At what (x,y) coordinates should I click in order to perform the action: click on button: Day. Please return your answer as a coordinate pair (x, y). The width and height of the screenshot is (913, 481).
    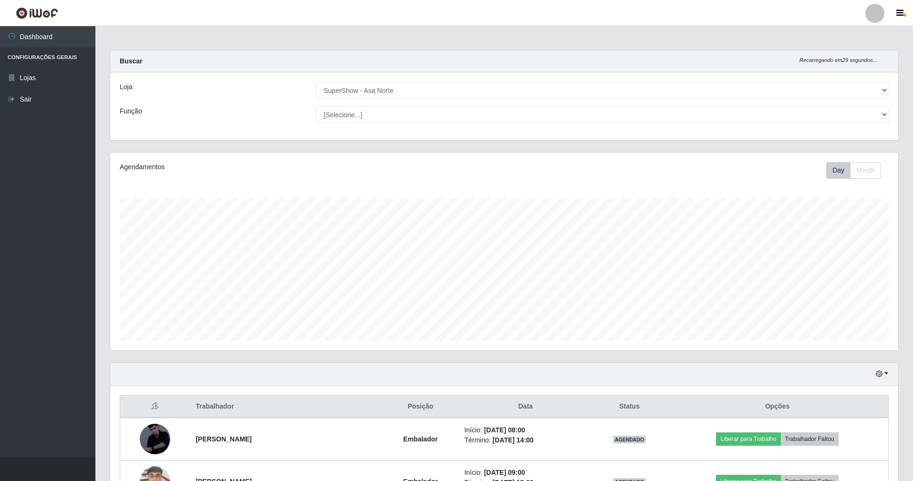
    Looking at the image, I should click on (838, 170).